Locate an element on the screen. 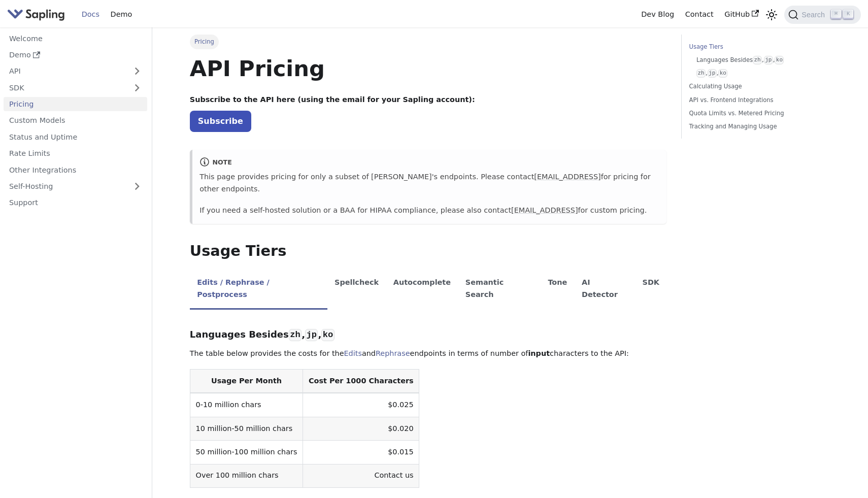 This screenshot has width=868, height=498. a: Usage Tiers is located at coordinates (758, 47).